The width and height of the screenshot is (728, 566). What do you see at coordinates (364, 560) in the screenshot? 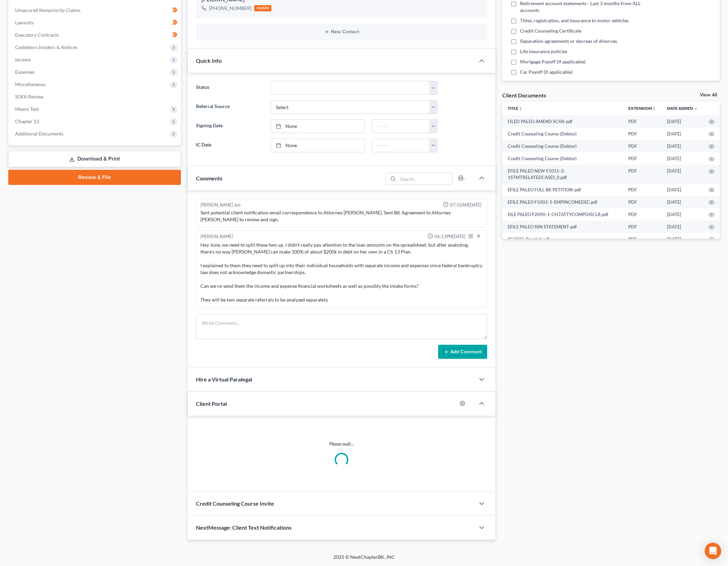
I see `div: 2025 © NextChapterBK, INC` at bounding box center [364, 560].